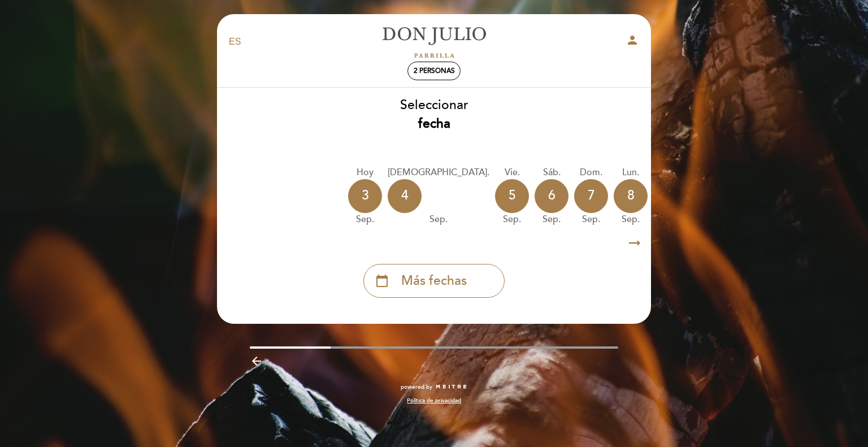 The height and width of the screenshot is (447, 868). Describe the element at coordinates (631, 172) in the screenshot. I see `div: lun.` at that location.